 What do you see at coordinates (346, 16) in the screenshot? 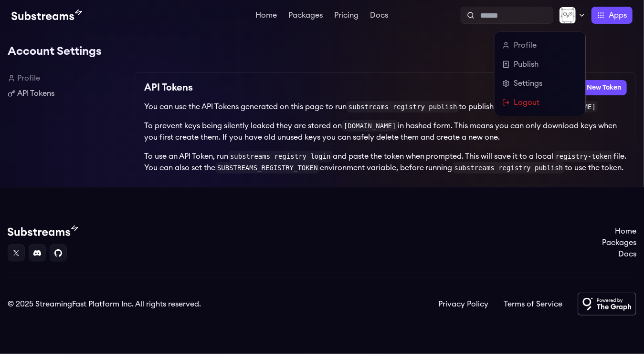
I see `a: Pricing` at bounding box center [346, 16].